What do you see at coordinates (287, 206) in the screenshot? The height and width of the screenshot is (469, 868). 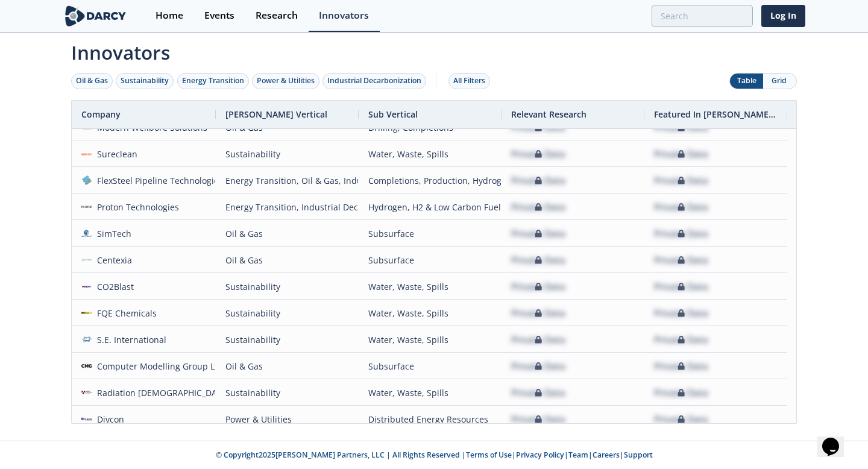 I see `div: Energy Transition, Industrial Decarbonization` at bounding box center [287, 206].